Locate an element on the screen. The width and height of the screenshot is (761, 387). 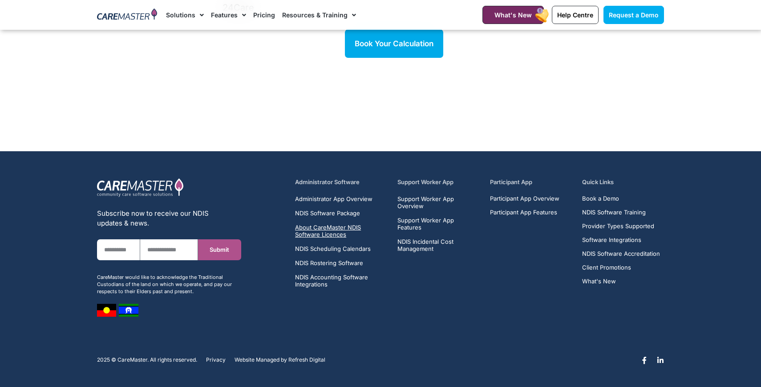
p: 2025 © CareMaster. All rights reserved. is located at coordinates (147, 360).